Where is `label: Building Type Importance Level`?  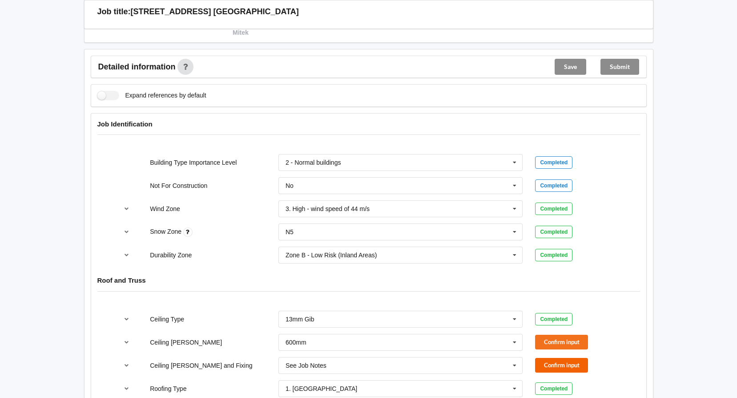 label: Building Type Importance Level is located at coordinates (193, 162).